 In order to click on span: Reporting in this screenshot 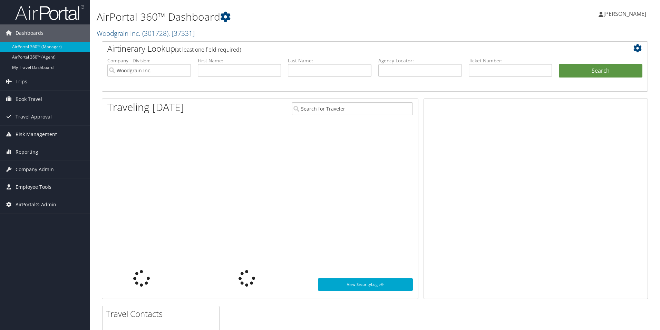, I will do `click(27, 152)`.